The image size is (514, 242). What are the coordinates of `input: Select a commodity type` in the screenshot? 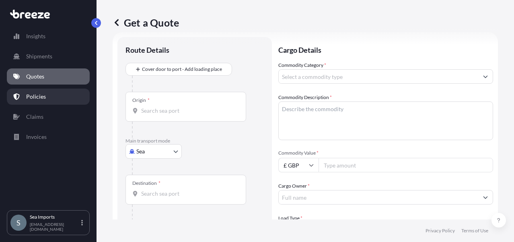 It's located at (378, 76).